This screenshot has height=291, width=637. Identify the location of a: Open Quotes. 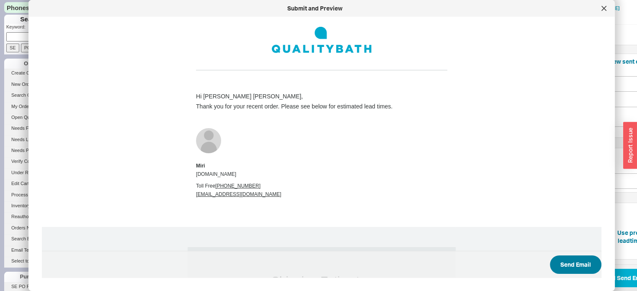
(42, 117).